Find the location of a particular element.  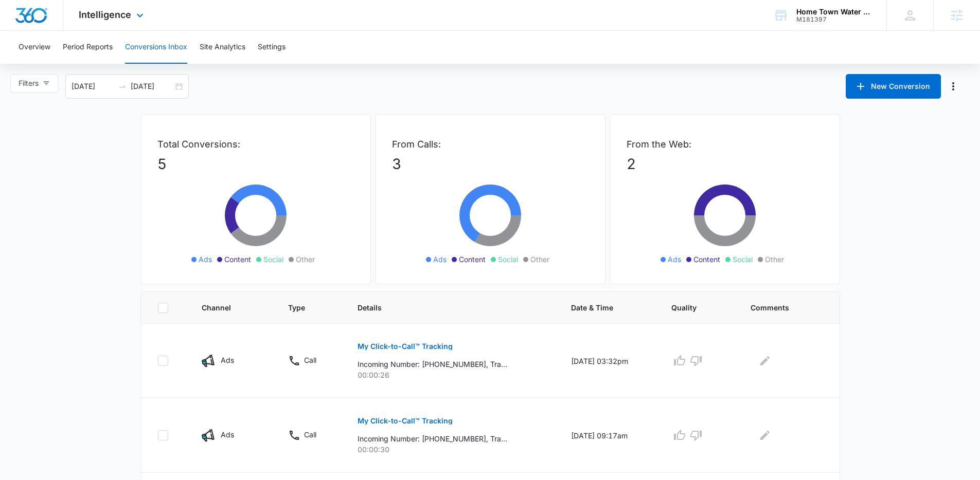

p: From the Web: is located at coordinates (724, 144).